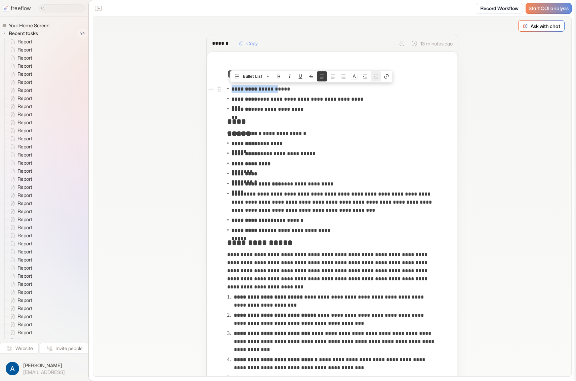 The width and height of the screenshot is (576, 381). What do you see at coordinates (24, 33) in the screenshot?
I see `span: Recent tasks` at bounding box center [24, 33].